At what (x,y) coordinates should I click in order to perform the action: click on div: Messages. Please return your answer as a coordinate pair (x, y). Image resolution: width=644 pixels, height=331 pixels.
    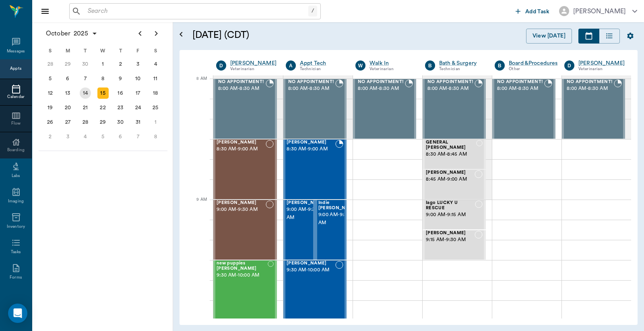
    Looking at the image, I should click on (16, 51).